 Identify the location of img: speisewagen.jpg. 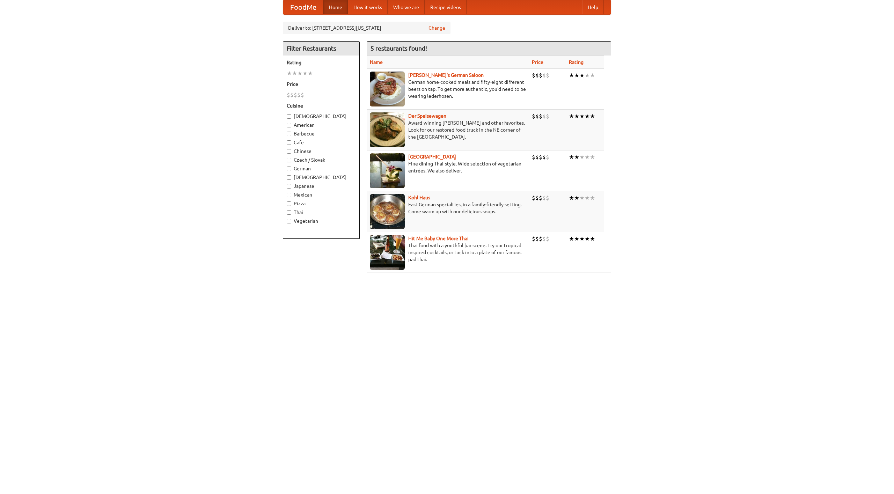
(387, 130).